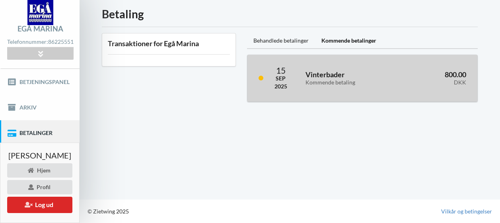 Image resolution: width=500 pixels, height=223 pixels. I want to click on strong: 86225551, so click(61, 41).